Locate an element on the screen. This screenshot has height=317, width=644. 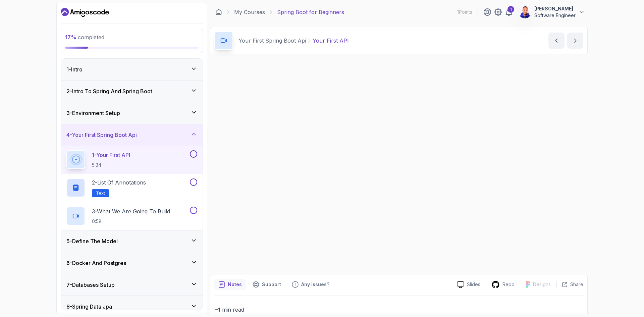
p: Repo is located at coordinates (508, 285).